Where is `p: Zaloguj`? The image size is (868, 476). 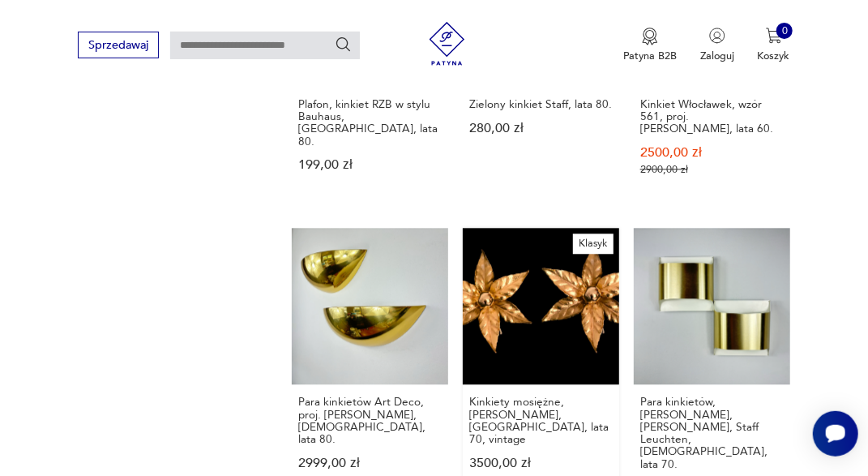 p: Zaloguj is located at coordinates (718, 56).